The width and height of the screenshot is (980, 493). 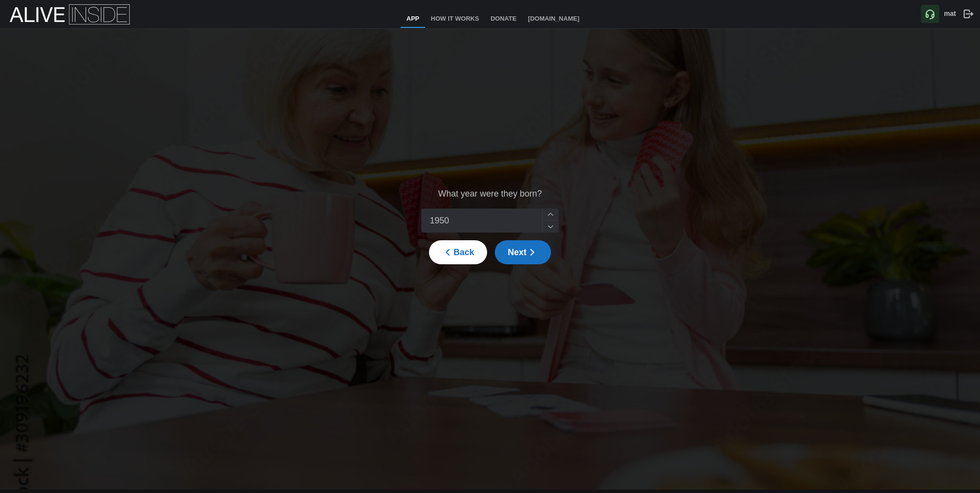 I want to click on b: mat, so click(x=950, y=13).